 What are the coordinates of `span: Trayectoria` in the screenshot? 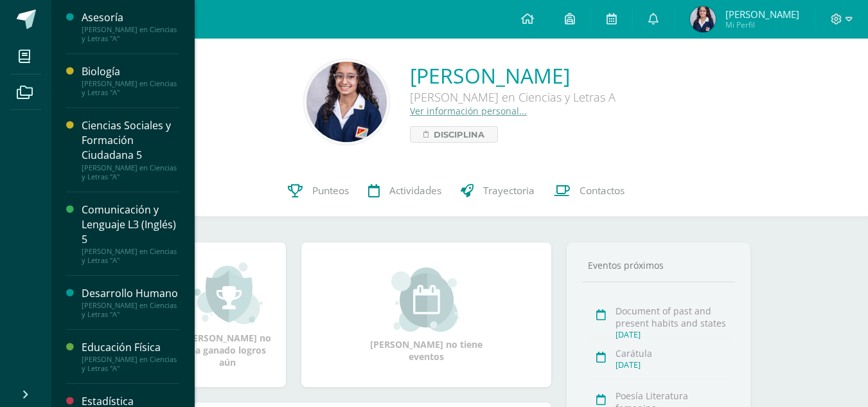 It's located at (509, 190).